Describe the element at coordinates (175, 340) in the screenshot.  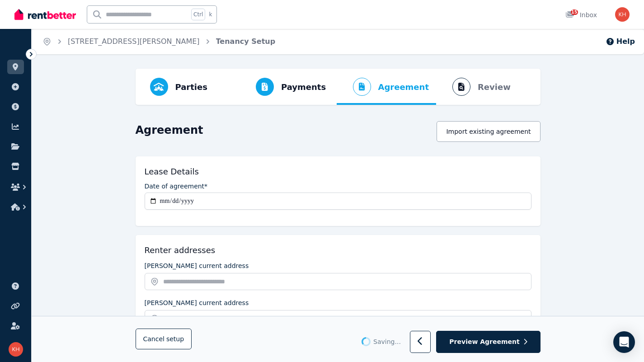
I see `span: setup` at that location.